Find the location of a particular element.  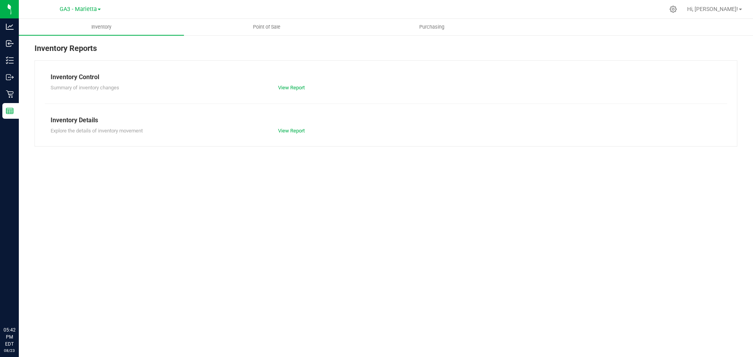

inline-svg: Outbound is located at coordinates (10, 77).